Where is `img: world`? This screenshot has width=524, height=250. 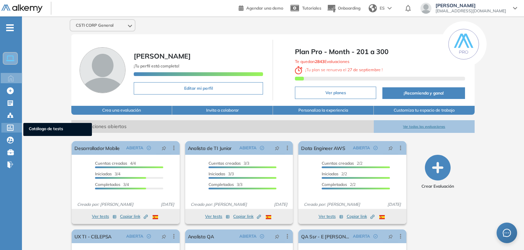 img: world is located at coordinates (373, 8).